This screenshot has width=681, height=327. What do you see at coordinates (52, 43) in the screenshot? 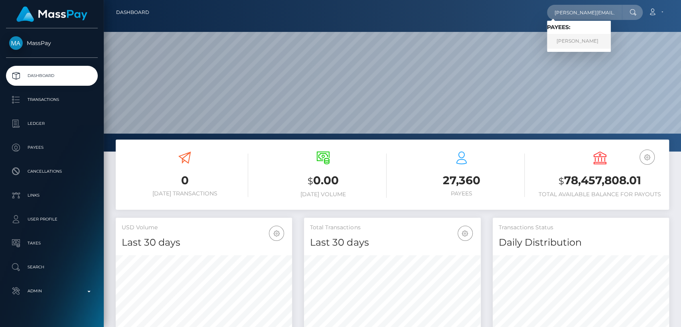
I see `span: MassPay` at bounding box center [52, 43].